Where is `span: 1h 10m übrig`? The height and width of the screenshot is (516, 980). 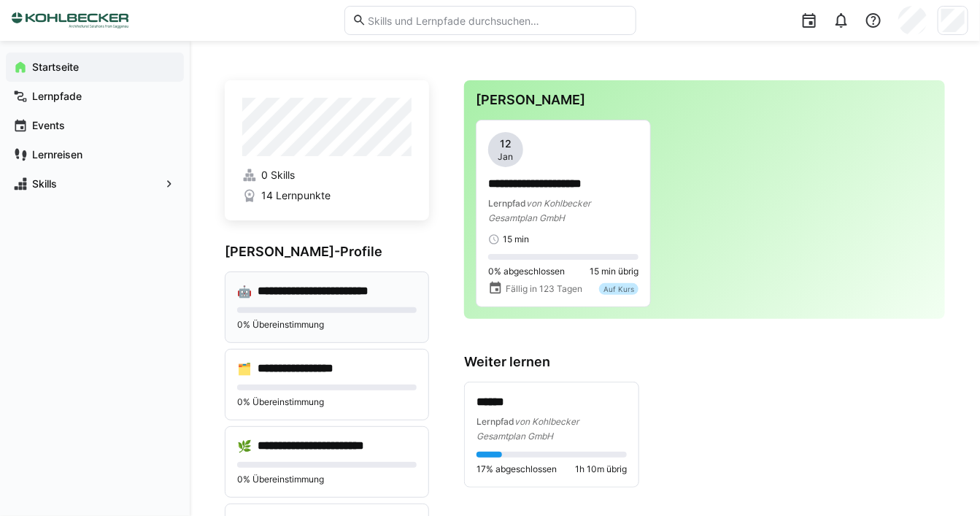 span: 1h 10m übrig is located at coordinates (601, 469).